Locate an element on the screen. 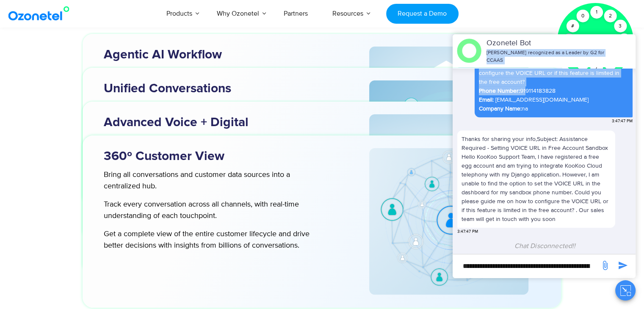  h3: Advanced Voice + Digital is located at coordinates (223, 123).